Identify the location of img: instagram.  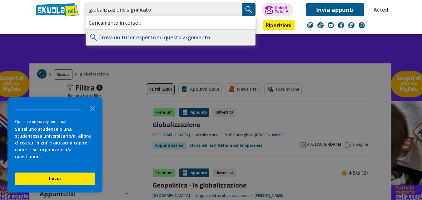
(310, 25).